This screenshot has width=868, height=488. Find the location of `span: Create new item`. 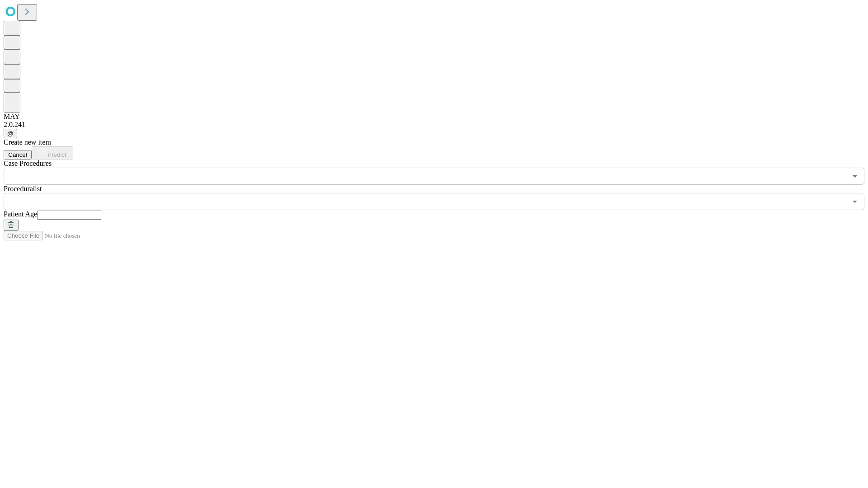

span: Create new item is located at coordinates (27, 142).